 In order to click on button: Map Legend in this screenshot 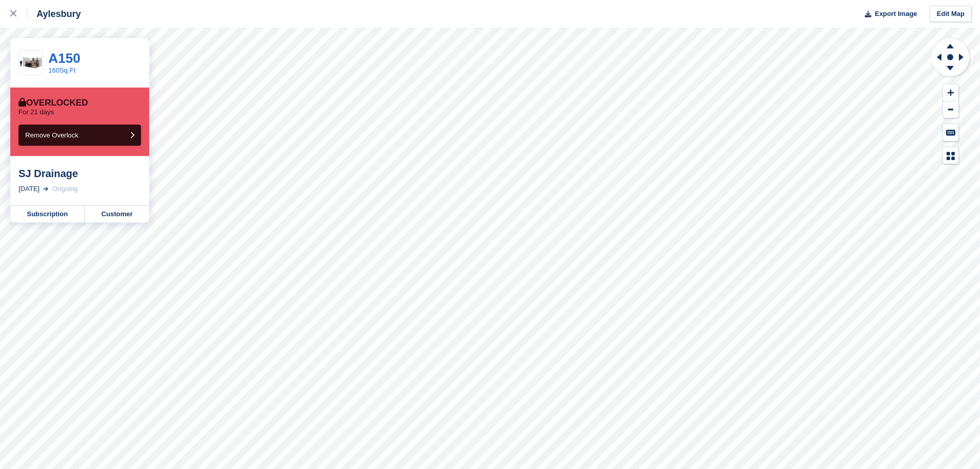, I will do `click(951, 155)`.